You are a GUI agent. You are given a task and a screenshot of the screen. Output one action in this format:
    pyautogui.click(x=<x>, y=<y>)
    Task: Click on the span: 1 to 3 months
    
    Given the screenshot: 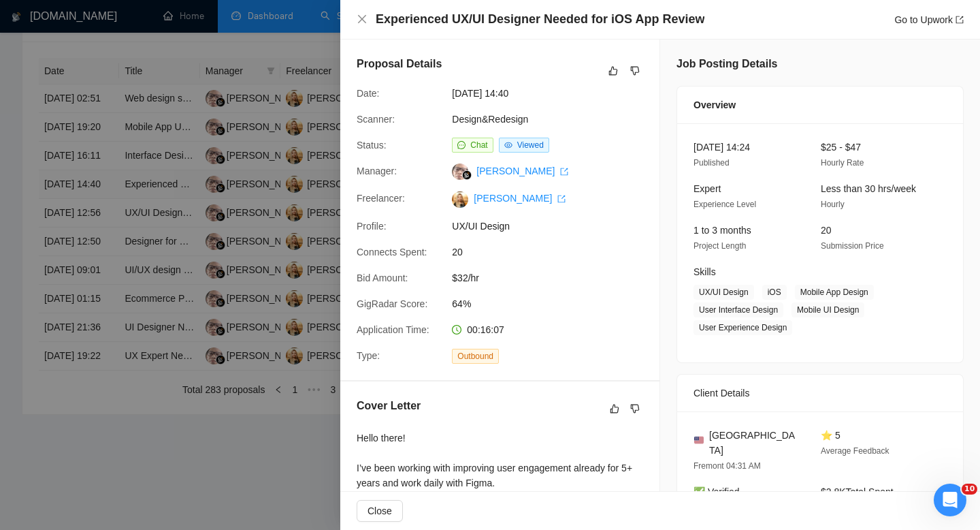 What is the action you would take?
    pyautogui.click(x=721, y=230)
    